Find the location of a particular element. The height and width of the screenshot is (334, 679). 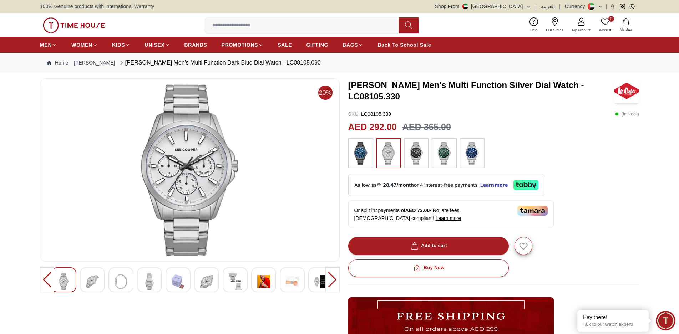

h2: AED 292.00 is located at coordinates (373, 127).